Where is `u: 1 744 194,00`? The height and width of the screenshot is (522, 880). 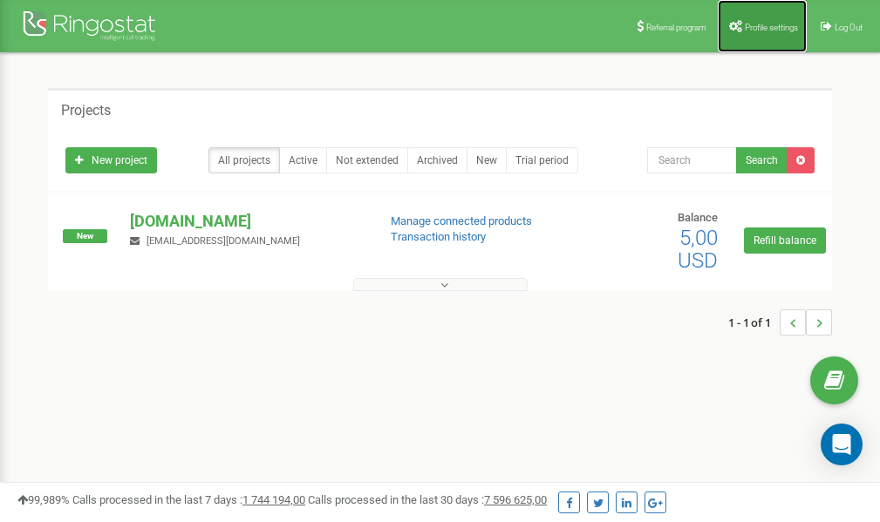 u: 1 744 194,00 is located at coordinates (274, 500).